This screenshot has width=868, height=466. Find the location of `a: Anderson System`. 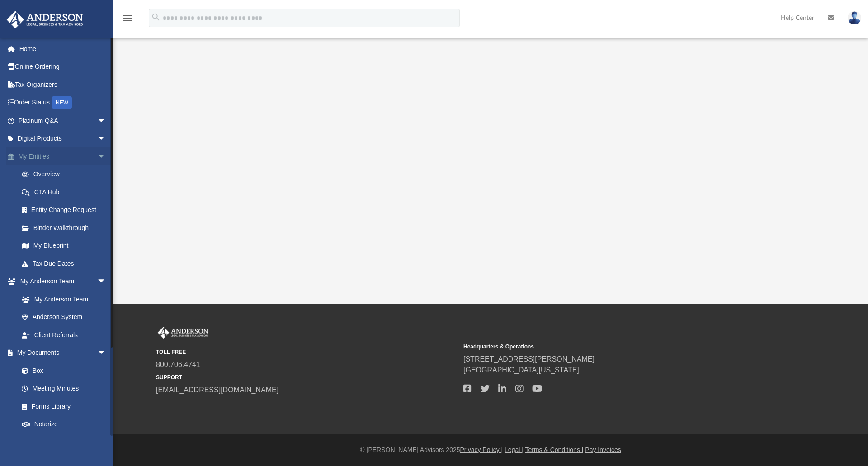

a: Anderson System is located at coordinates (64, 317).